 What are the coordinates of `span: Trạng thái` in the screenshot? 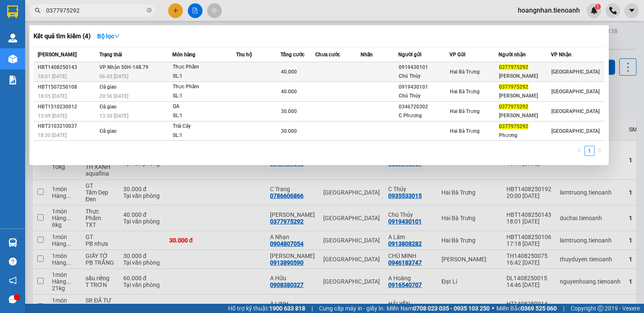 It's located at (111, 55).